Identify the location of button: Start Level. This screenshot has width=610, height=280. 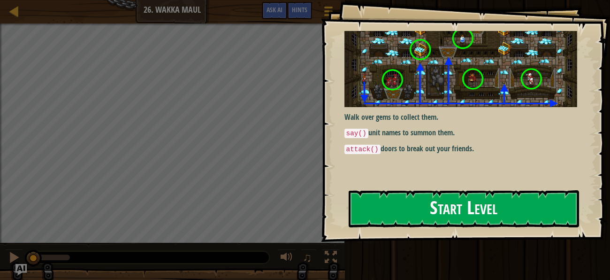
(464, 208).